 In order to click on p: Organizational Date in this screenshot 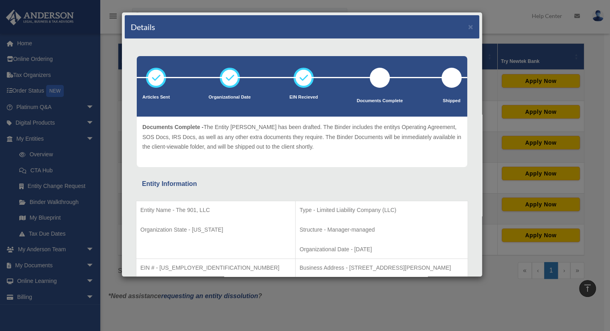, I will do `click(229, 97)`.